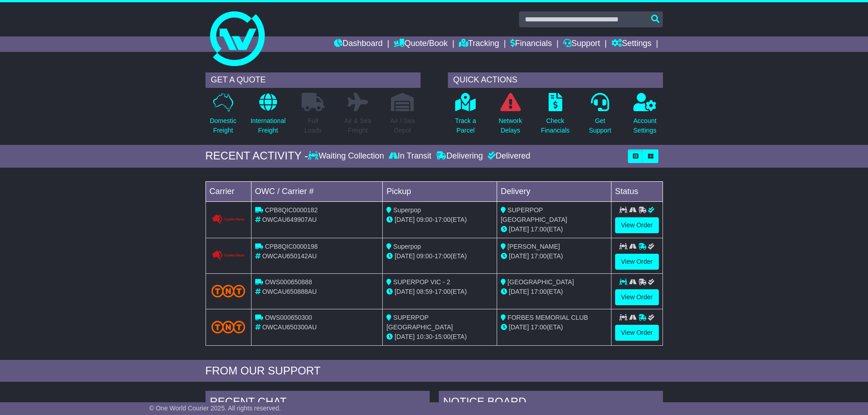 The image size is (868, 415). I want to click on span: OWS000650300, so click(289, 318).